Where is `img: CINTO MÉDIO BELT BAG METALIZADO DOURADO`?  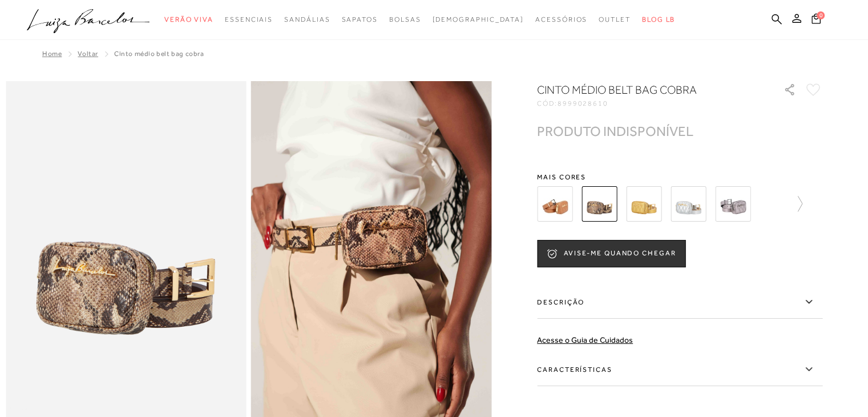
img: CINTO MÉDIO BELT BAG METALIZADO DOURADO is located at coordinates (644, 204).